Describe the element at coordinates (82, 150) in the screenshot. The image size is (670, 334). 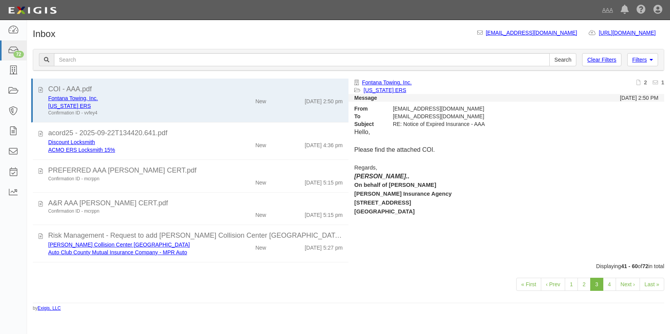
I see `a: ACMO ERS Locksmith 15%` at that location.